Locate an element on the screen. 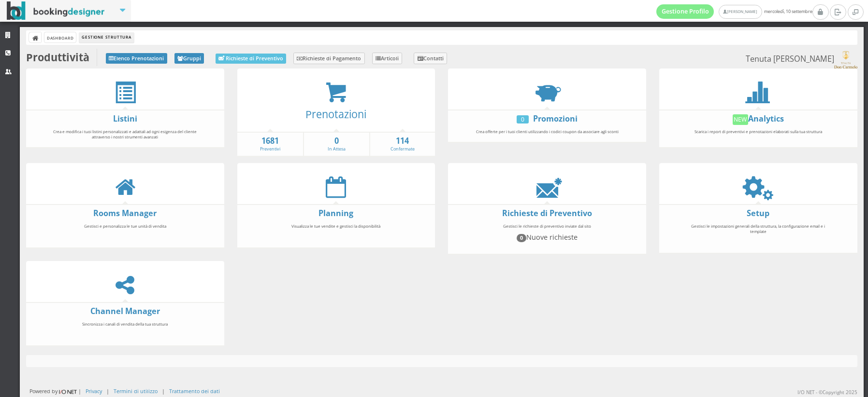 The height and width of the screenshot is (397, 868). a: 0In Attesa is located at coordinates (336, 144).